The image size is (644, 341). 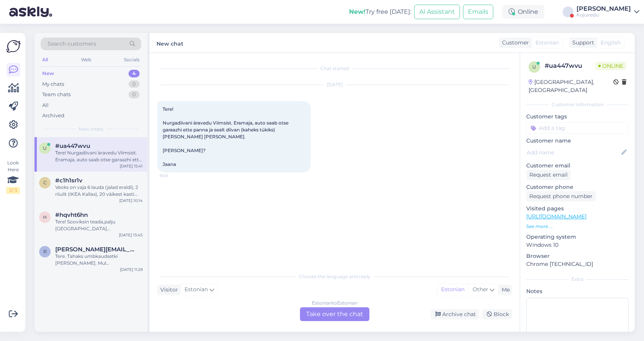 I want to click on p: Customer tags, so click(x=577, y=117).